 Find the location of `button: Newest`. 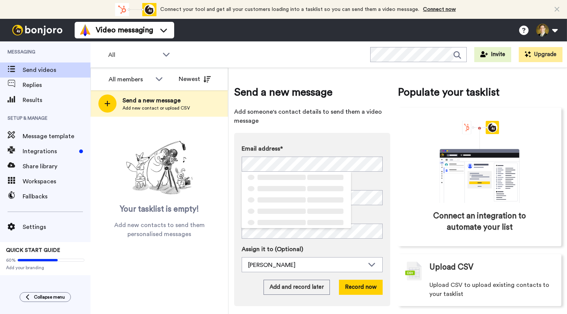

button: Newest is located at coordinates (195, 79).